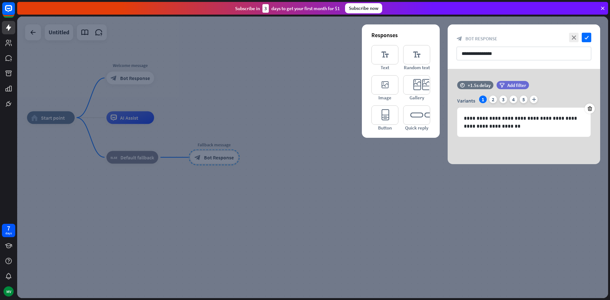  I want to click on div: 5, so click(523, 99).